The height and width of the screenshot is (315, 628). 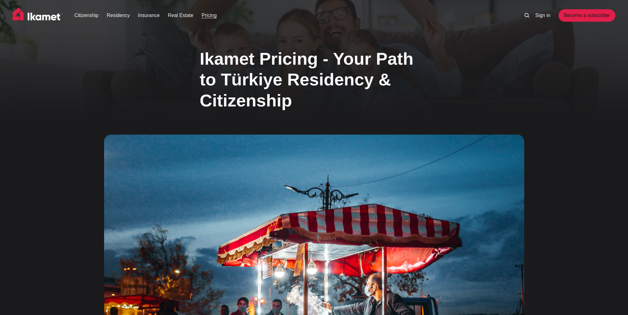 What do you see at coordinates (314, 79) in the screenshot?
I see `h1: Ikamet Pricing - Your Path to Türkiye Residency & Citizenship` at bounding box center [314, 79].